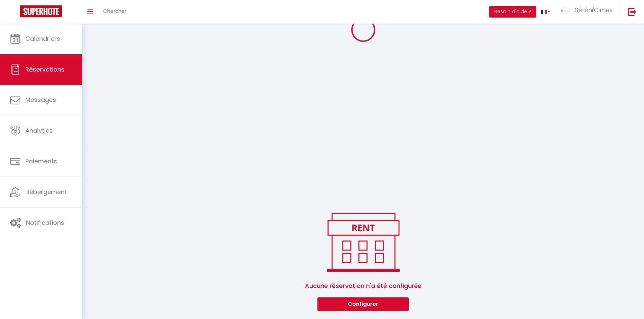  I want to click on span: Chercher, so click(115, 11).